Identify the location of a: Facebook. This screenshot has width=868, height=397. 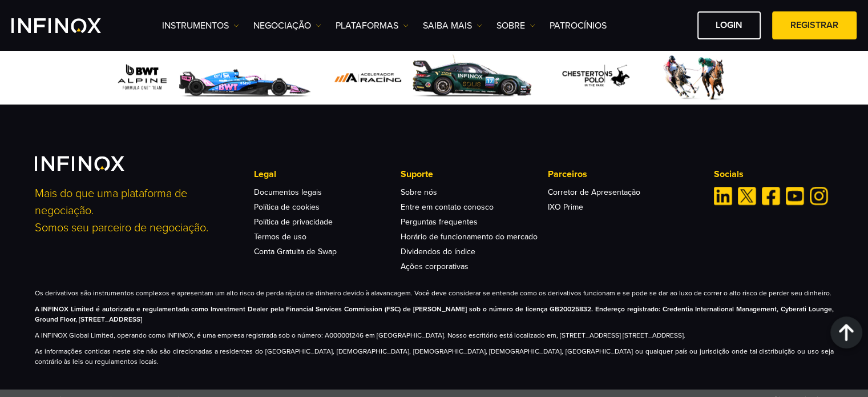
(770, 196).